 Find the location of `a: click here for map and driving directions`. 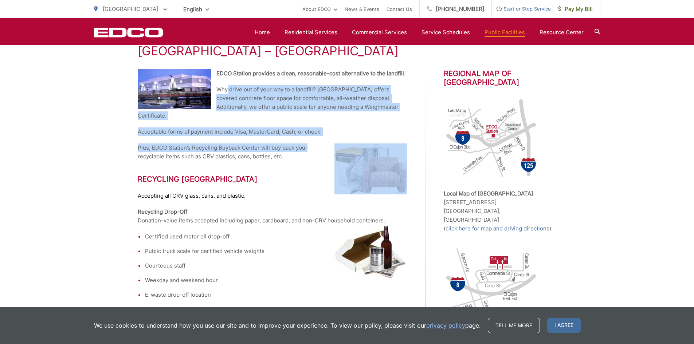

a: click here for map and driving directions is located at coordinates (497, 229).